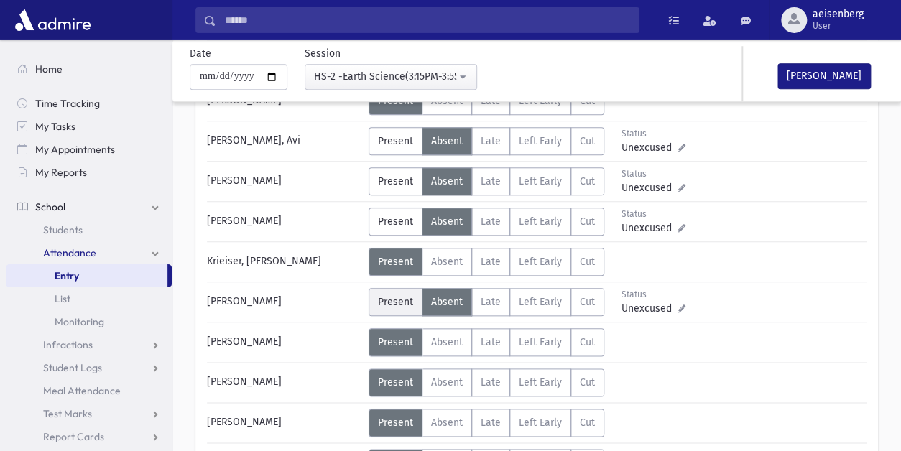 This screenshot has width=901, height=451. What do you see at coordinates (88, 103) in the screenshot?
I see `a: Time Tracking` at bounding box center [88, 103].